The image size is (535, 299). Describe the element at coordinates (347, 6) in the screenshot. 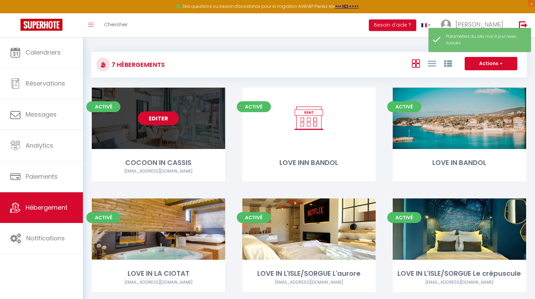

I see `strong: >>> ICI <<<<` at that location.